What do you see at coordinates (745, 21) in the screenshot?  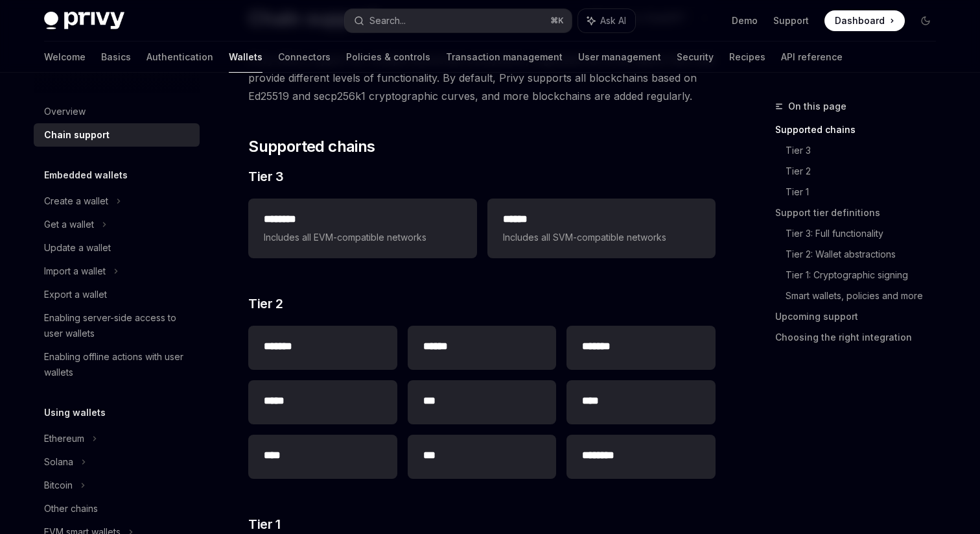 I see `a: Demo` at bounding box center [745, 21].